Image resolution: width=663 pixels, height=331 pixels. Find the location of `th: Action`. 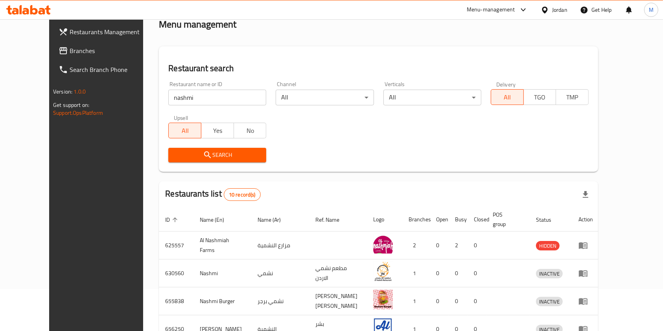

th: Action is located at coordinates (585, 219).